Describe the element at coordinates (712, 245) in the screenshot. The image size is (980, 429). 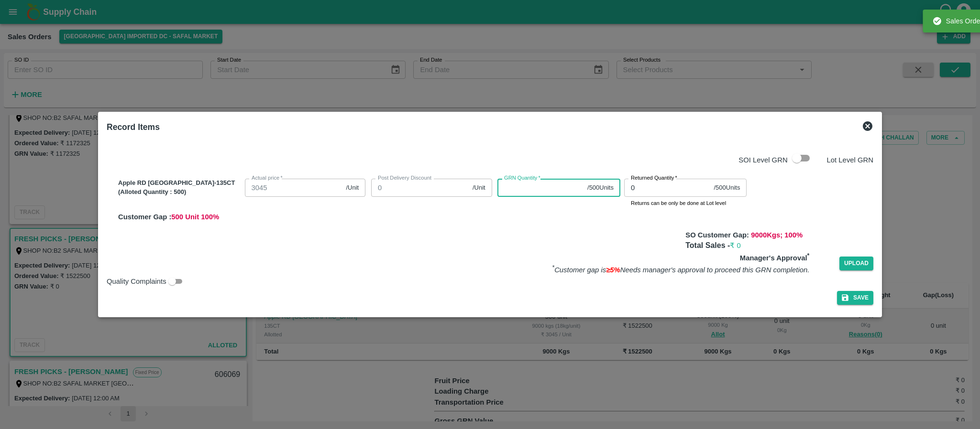
I see `b: Total Sales -` at that location.